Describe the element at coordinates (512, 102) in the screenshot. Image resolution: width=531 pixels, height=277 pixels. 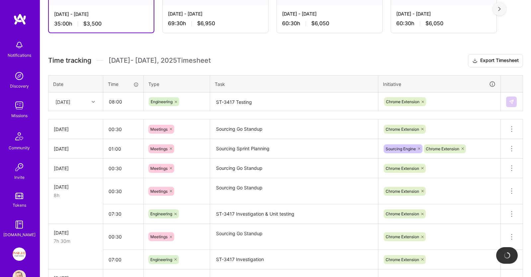
I see `div: null` at that location.